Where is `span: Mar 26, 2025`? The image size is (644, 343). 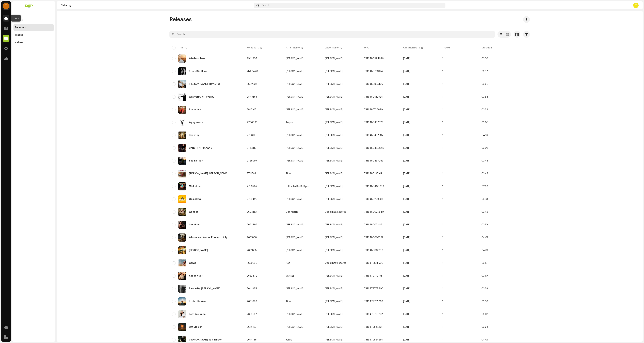 span: Mar 26, 2025 is located at coordinates (407, 199).